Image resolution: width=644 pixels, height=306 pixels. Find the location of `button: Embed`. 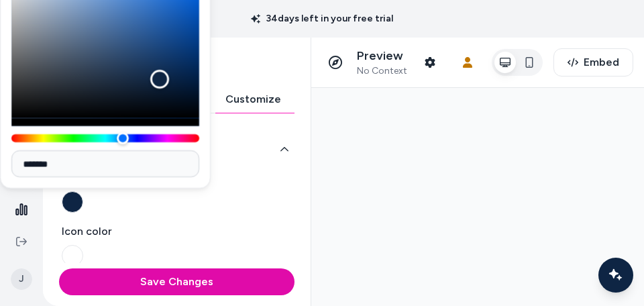

button: Embed is located at coordinates (593, 62).